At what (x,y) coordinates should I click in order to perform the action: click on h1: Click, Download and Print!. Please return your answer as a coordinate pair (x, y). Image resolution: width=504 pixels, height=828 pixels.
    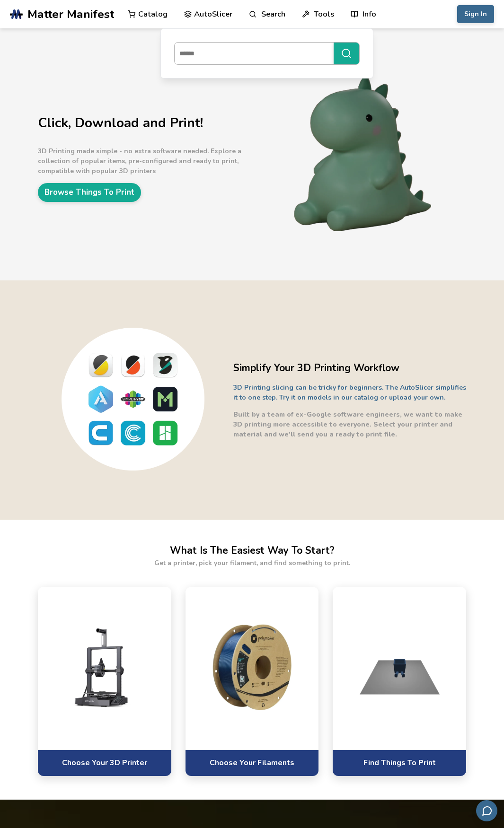
    Looking at the image, I should click on (145, 123).